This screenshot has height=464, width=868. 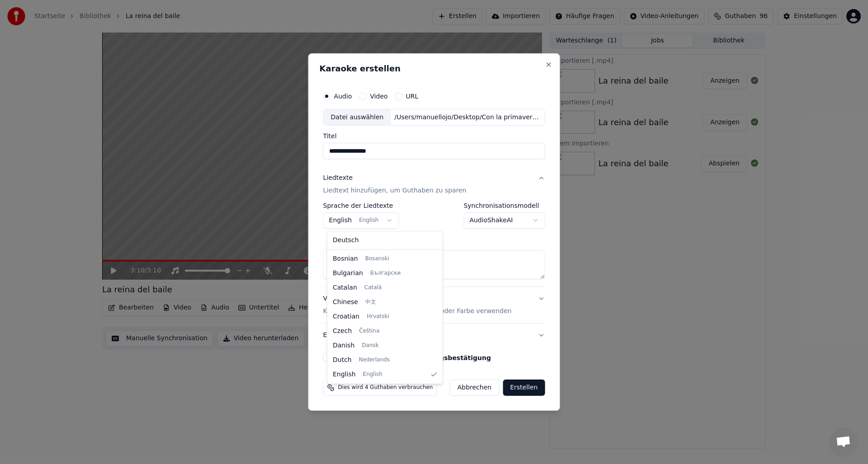 I want to click on span: Čeština, so click(x=368, y=331).